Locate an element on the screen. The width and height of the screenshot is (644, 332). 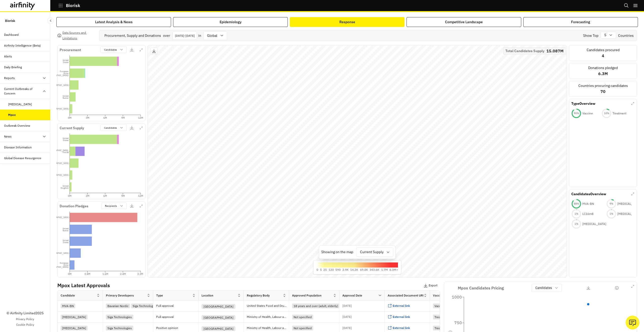
div: 10 % is located at coordinates (607, 113).